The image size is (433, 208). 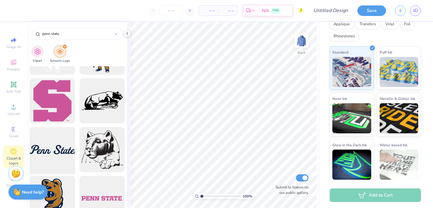 I want to click on img: Neon Ink, so click(x=351, y=118).